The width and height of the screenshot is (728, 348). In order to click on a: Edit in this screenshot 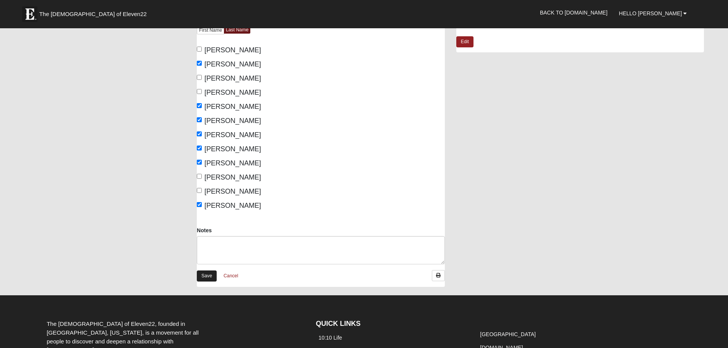, I will do `click(464, 42)`.